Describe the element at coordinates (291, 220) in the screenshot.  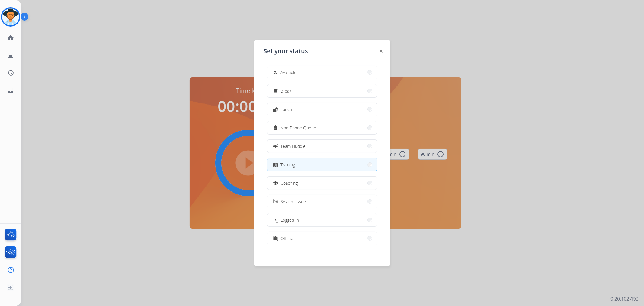
I see `span: Logged In` at that location.